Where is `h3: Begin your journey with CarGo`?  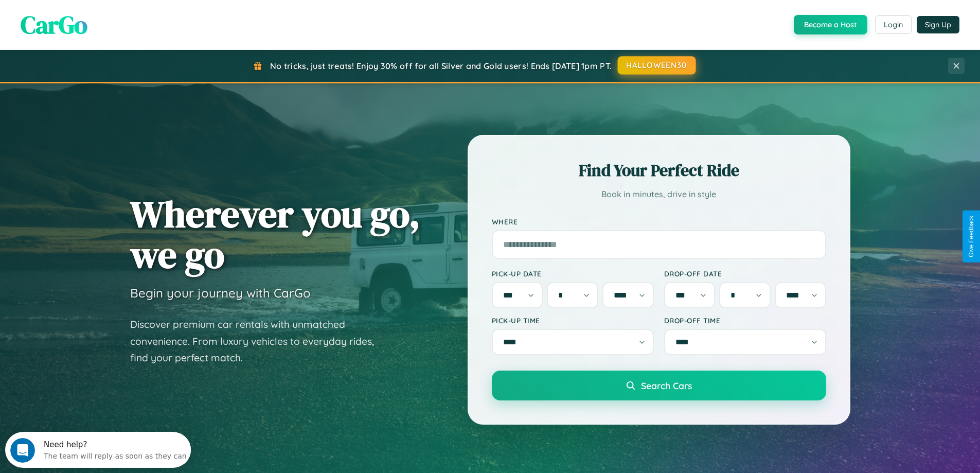
h3: Begin your journey with CarGo is located at coordinates (220, 293).